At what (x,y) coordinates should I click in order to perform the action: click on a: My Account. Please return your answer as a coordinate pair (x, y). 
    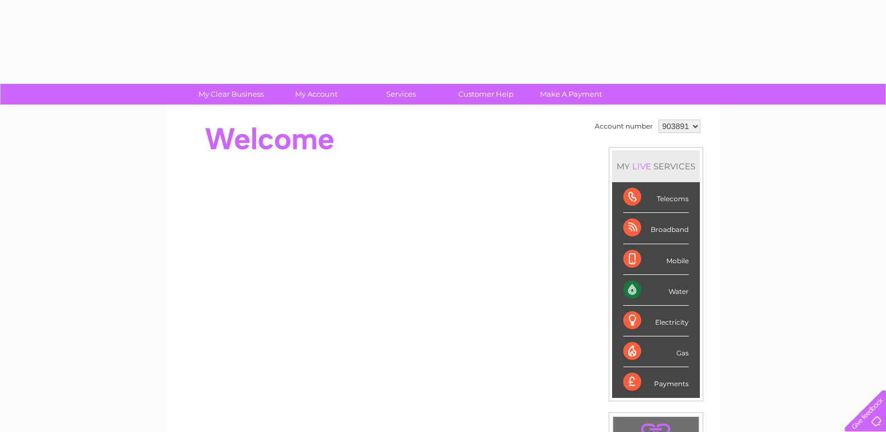
    Looking at the image, I should click on (316, 94).